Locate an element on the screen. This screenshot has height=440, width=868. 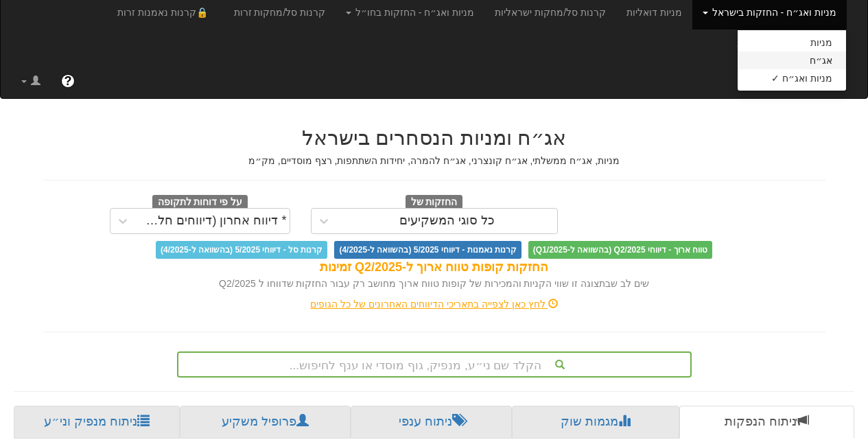
a: ניתוח הנפקות is located at coordinates (766, 422).